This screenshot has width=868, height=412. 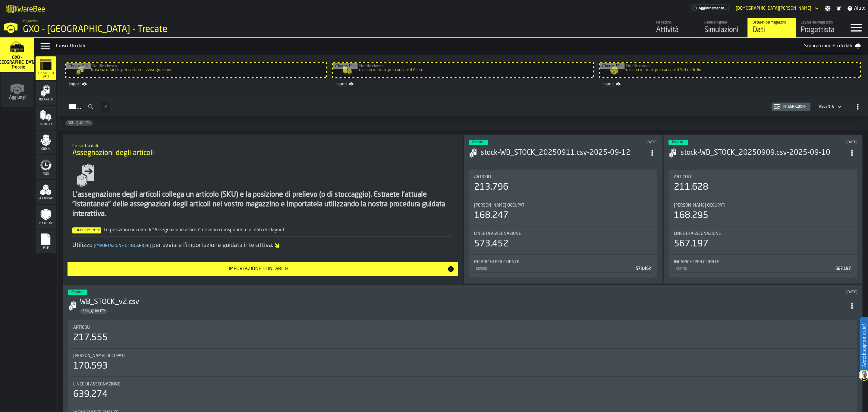 What do you see at coordinates (772, 30) in the screenshot?
I see `div: Dati` at bounding box center [772, 30].